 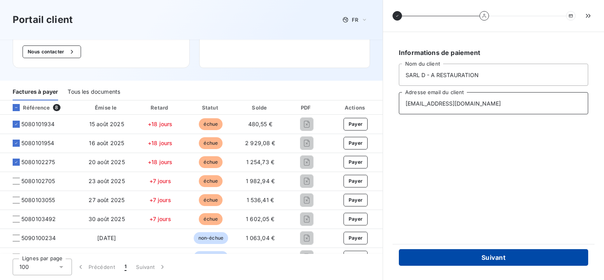 I want to click on span: FR, so click(x=355, y=20).